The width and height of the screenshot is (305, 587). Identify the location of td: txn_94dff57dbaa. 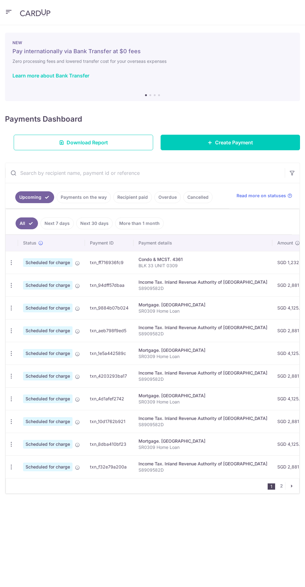
(109, 285).